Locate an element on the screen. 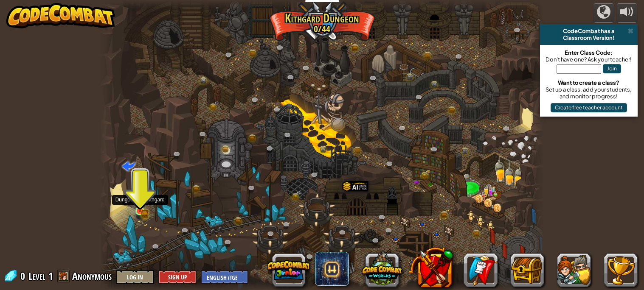 This screenshot has height=290, width=644. div: Want to create a class? is located at coordinates (589, 83).